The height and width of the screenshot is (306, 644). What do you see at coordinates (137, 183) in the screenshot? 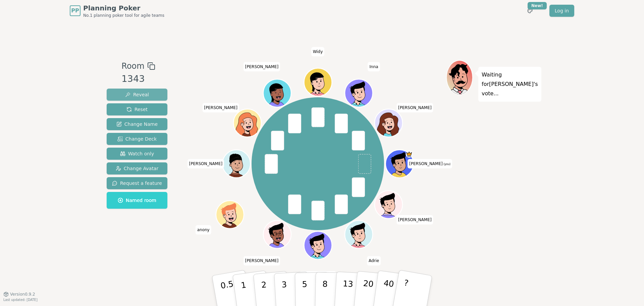
I see `button: Request a feature` at bounding box center [137, 183].